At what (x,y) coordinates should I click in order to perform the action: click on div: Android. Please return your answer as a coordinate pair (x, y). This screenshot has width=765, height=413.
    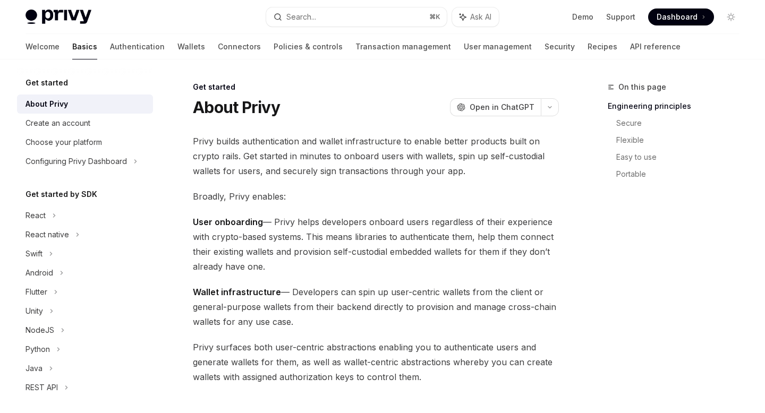
    Looking at the image, I should click on (39, 273).